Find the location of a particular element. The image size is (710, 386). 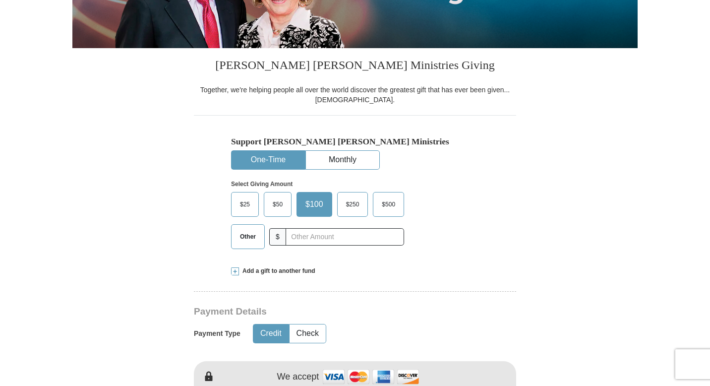

input: Other Amount is located at coordinates (345, 237).